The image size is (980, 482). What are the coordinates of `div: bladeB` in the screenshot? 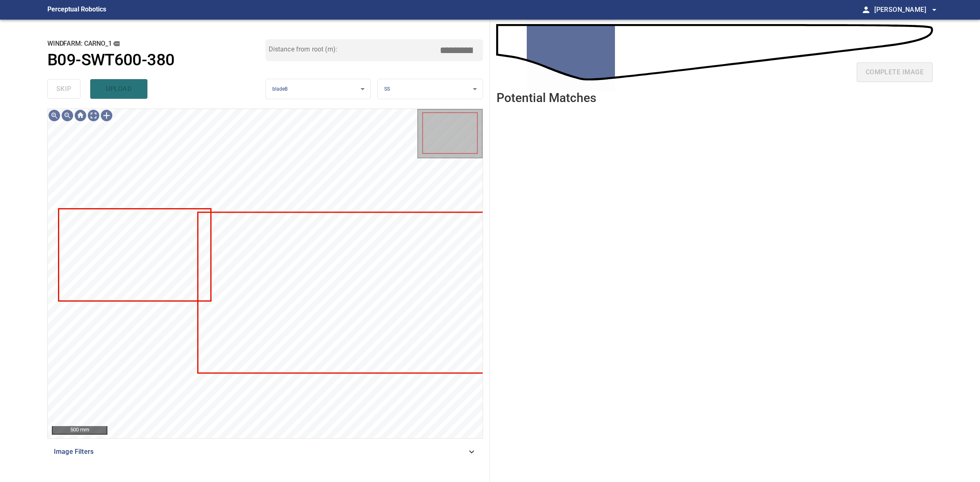 It's located at (318, 89).